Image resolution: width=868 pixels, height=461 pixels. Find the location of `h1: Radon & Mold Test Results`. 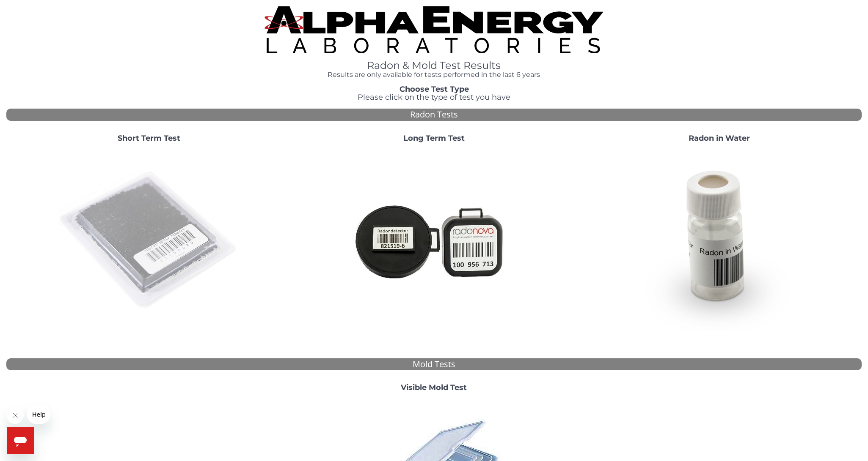

h1: Radon & Mold Test Results is located at coordinates (434, 65).